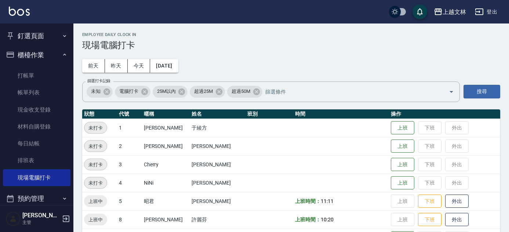 This screenshot has height=232, width=509. What do you see at coordinates (94, 66) in the screenshot?
I see `button: 前天` at bounding box center [94, 66].